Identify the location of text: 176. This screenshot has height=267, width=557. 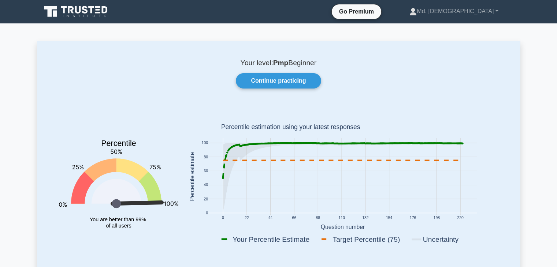
(413, 218).